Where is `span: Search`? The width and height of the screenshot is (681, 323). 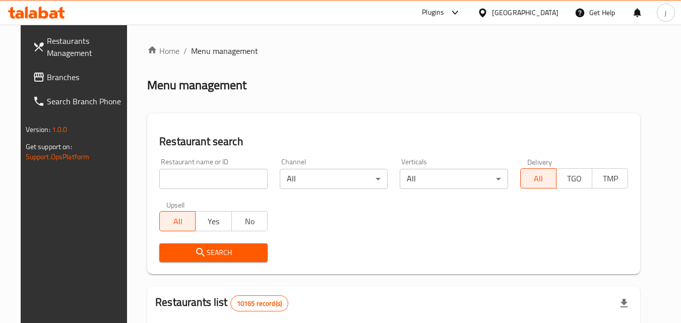
span: Search is located at coordinates (213, 253).